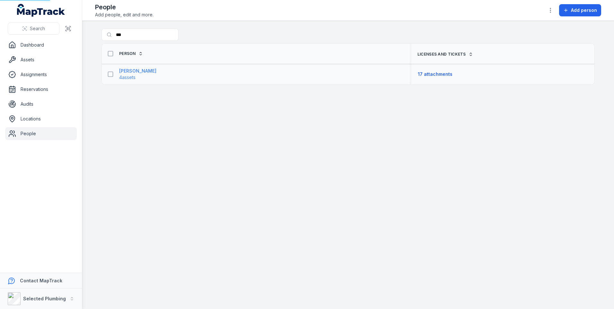 This screenshot has width=614, height=309. What do you see at coordinates (37, 29) in the screenshot?
I see `span: Search` at bounding box center [37, 29].